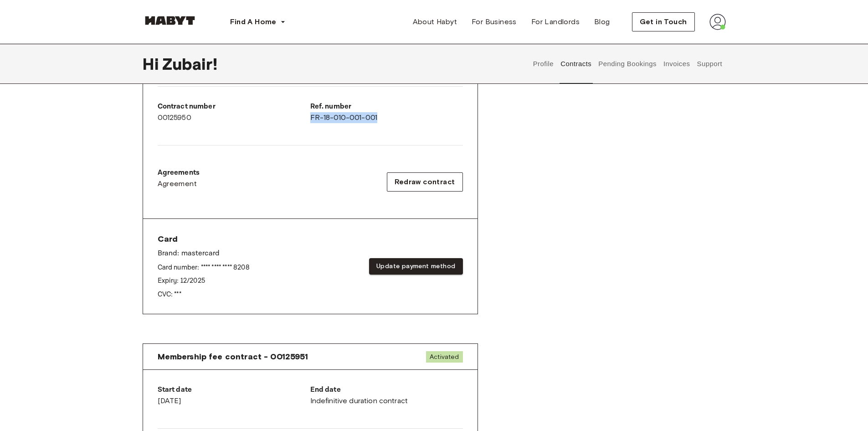 The height and width of the screenshot is (431, 868). Describe the element at coordinates (602, 22) in the screenshot. I see `span: Blog` at that location.